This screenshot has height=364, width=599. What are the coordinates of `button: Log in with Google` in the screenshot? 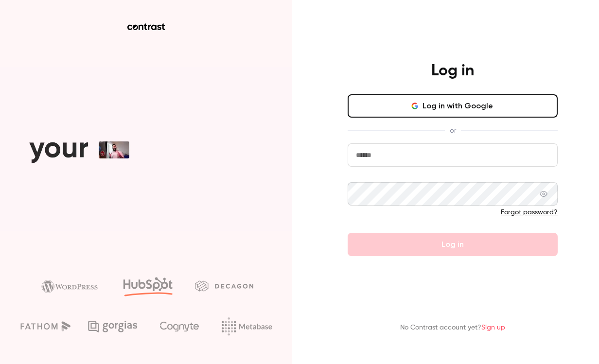 It's located at (452, 106).